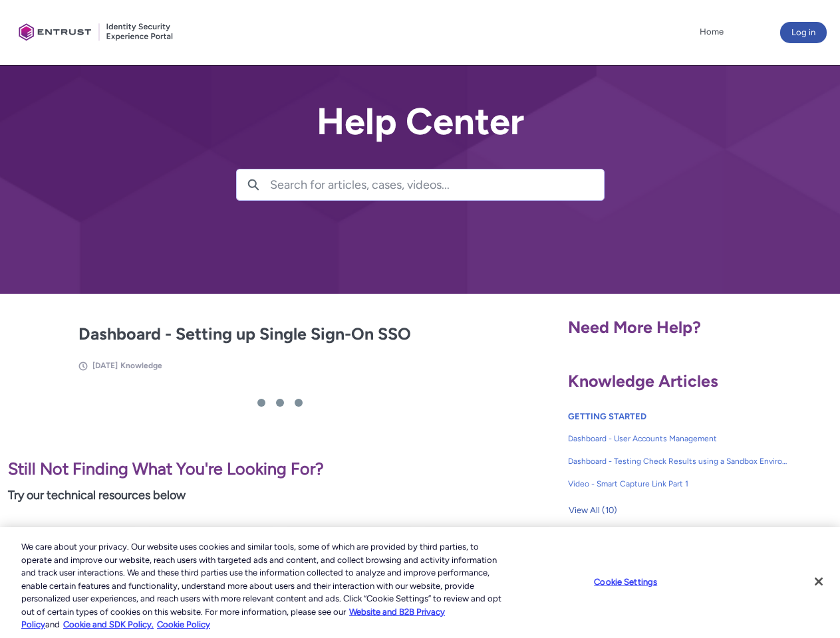 The image size is (840, 638). Describe the element at coordinates (818, 581) in the screenshot. I see `button: Close` at that location.